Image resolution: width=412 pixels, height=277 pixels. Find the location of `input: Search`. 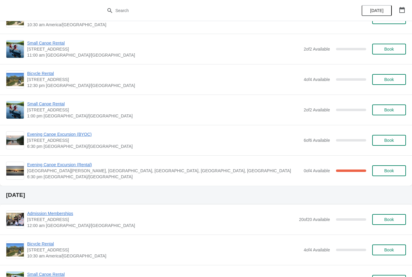

input: Search is located at coordinates (212, 11).